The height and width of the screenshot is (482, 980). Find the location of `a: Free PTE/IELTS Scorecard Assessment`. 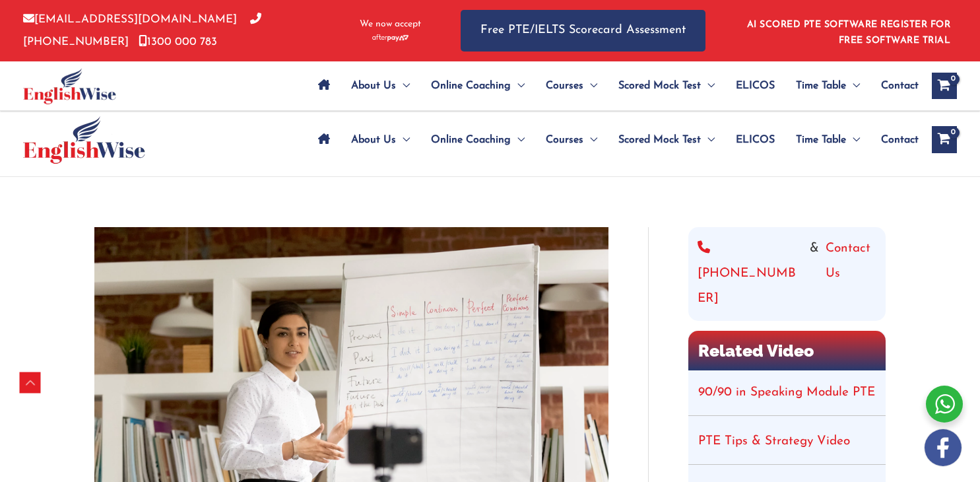

a: Free PTE/IELTS Scorecard Assessment is located at coordinates (583, 30).